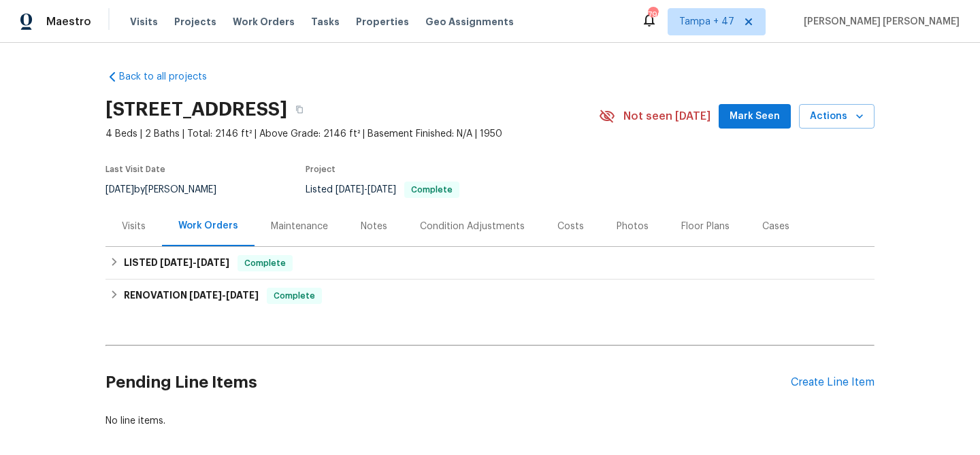 The width and height of the screenshot is (980, 455). What do you see at coordinates (382, 22) in the screenshot?
I see `span: Properties` at bounding box center [382, 22].